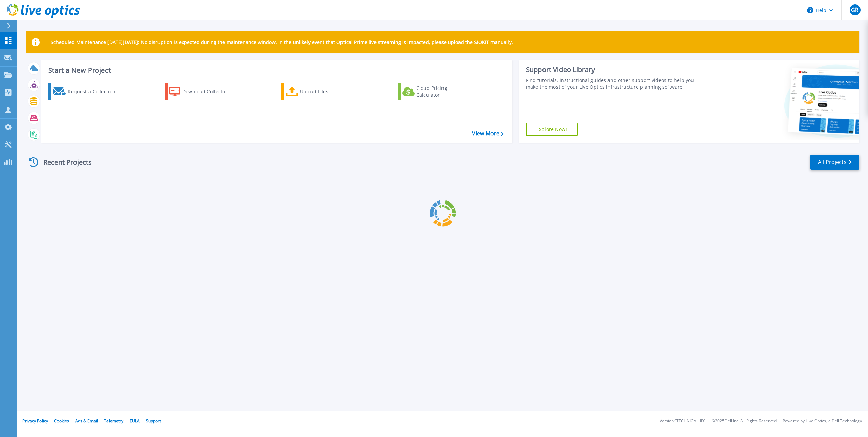  What do you see at coordinates (319, 91) in the screenshot?
I see `a: Upload Files` at bounding box center [319, 91].